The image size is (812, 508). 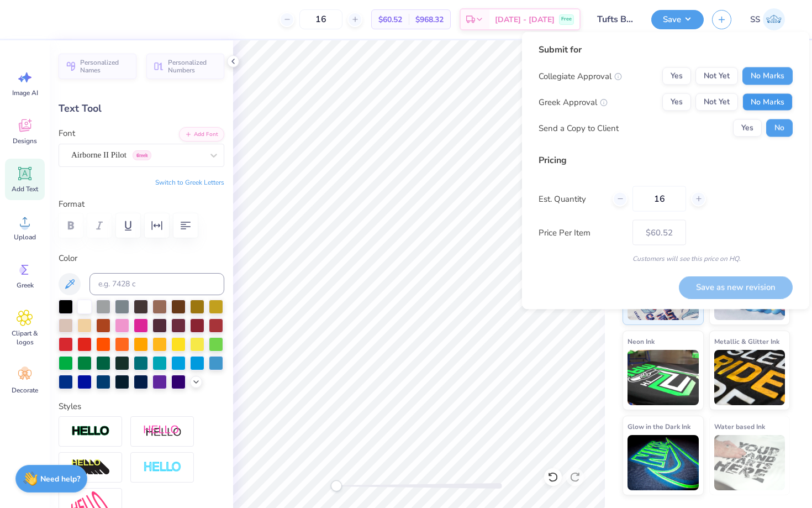 What do you see at coordinates (663, 463) in the screenshot?
I see `img: Glow in the Dark Ink` at bounding box center [663, 463].